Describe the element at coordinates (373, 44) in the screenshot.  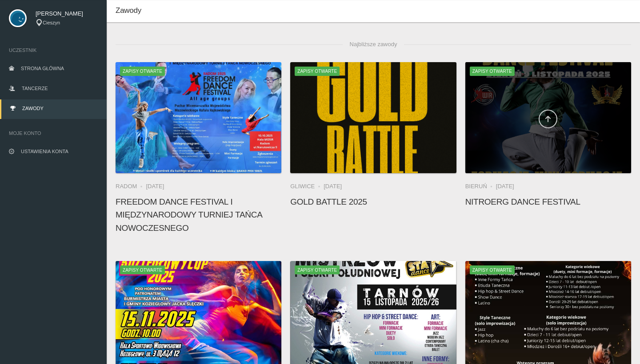
I see `span: Najbliższe zawody` at that location.